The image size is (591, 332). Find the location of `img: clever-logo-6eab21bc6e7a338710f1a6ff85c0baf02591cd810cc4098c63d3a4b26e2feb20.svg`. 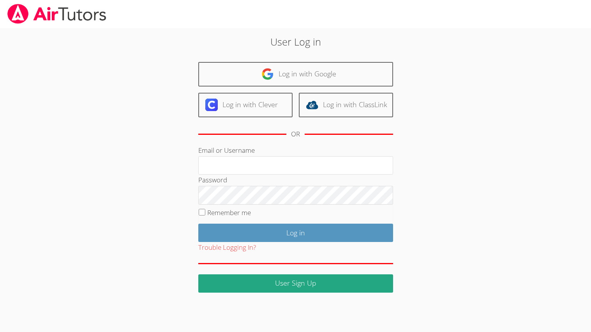

img: clever-logo-6eab21bc6e7a338710f1a6ff85c0baf02591cd810cc4098c63d3a4b26e2feb20.svg is located at coordinates (212, 105).